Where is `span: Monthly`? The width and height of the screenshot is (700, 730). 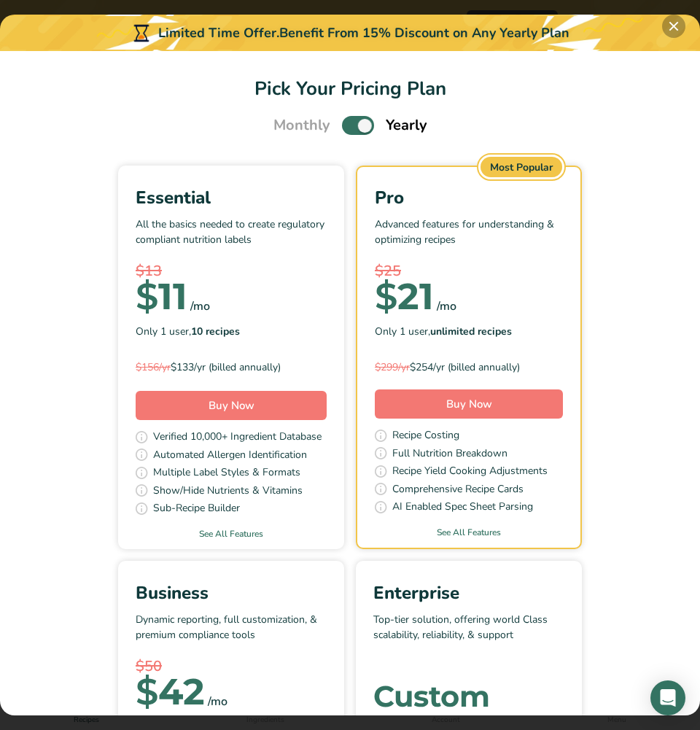 span: Monthly is located at coordinates (302, 125).